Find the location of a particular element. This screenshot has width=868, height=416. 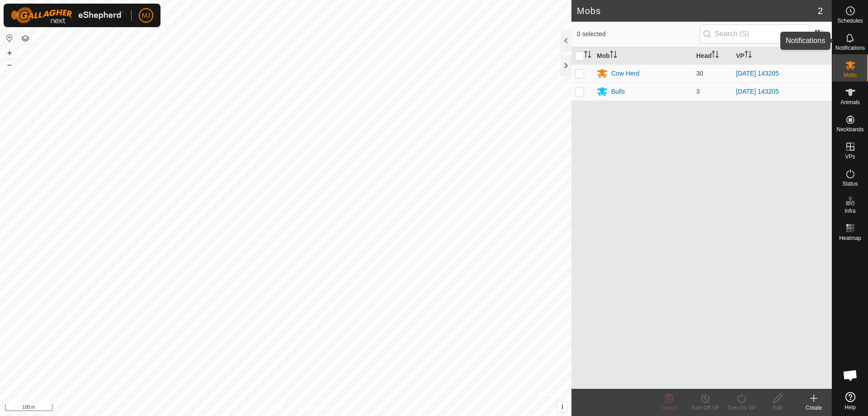

span: Infra is located at coordinates (850, 211).